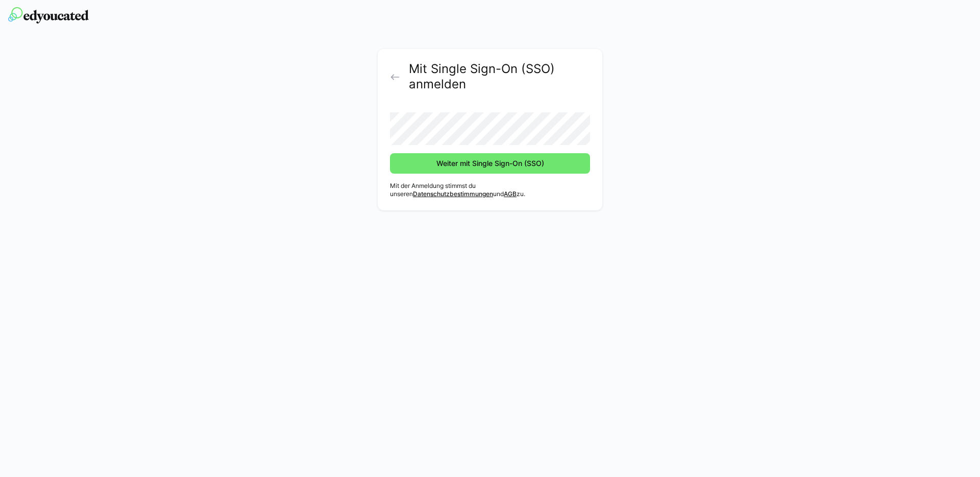 This screenshot has width=980, height=477. What do you see at coordinates (490, 163) in the screenshot?
I see `button: Weiter mit Single Sign-On (SSO)` at bounding box center [490, 163].